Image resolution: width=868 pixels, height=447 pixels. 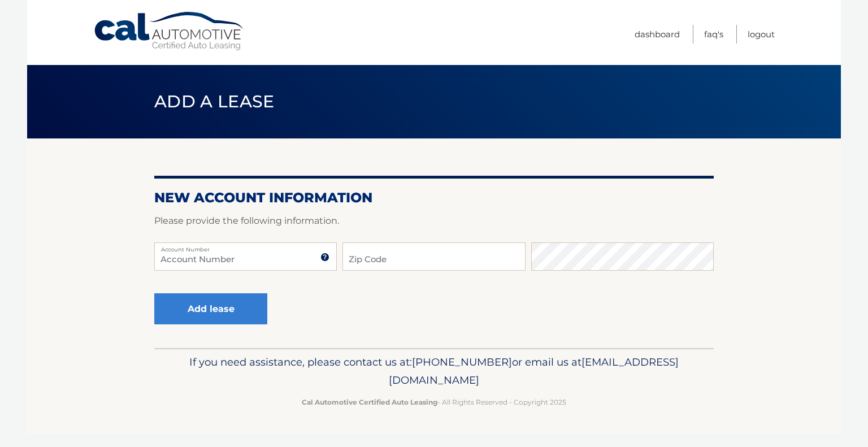 What do you see at coordinates (434, 402) in the screenshot?
I see `p: - All Rights Reserved - Copyright 2025` at bounding box center [434, 402].